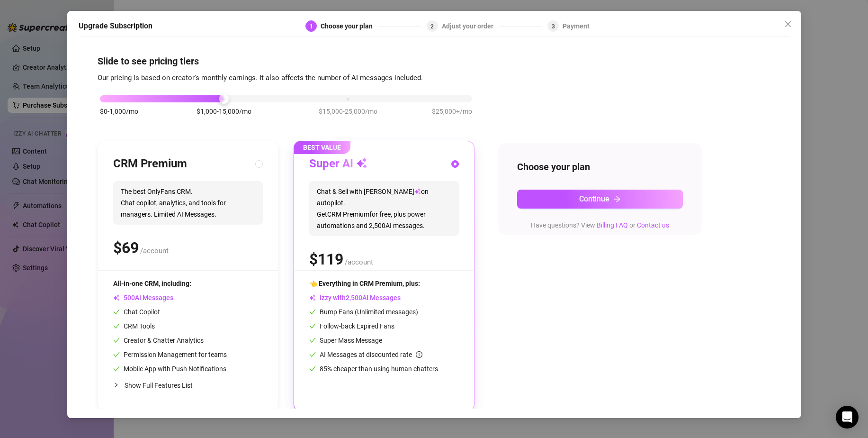  What do you see at coordinates (452, 112) in the screenshot?
I see `span: $25,000+/mo` at bounding box center [452, 112].